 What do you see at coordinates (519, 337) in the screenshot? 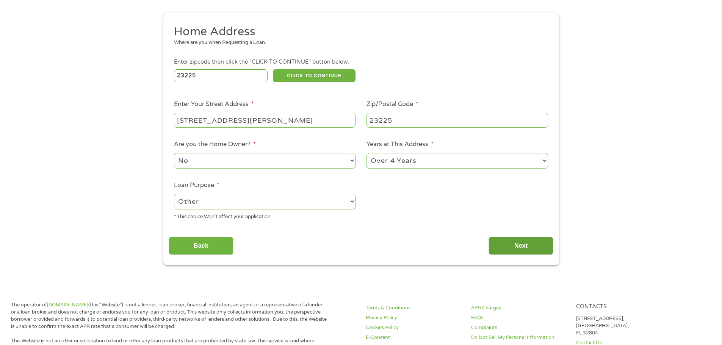
I see `a: Do Not Sell My Personal Information` at bounding box center [519, 337].